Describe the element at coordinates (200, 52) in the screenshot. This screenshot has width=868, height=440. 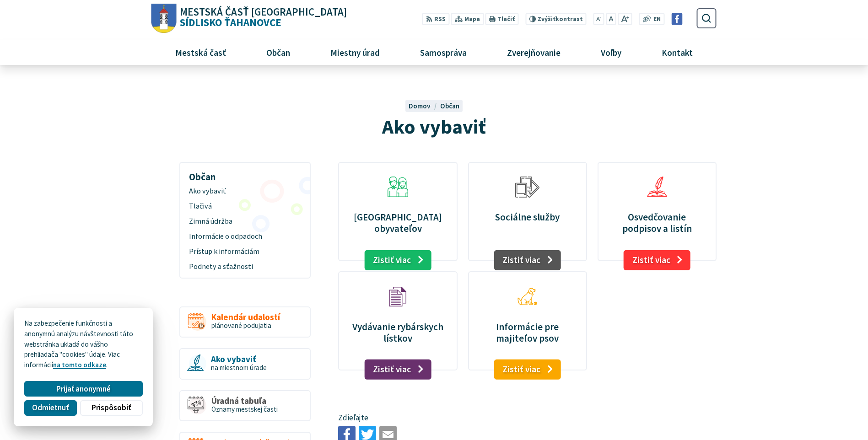
I see `span: Mestská časť` at that location.